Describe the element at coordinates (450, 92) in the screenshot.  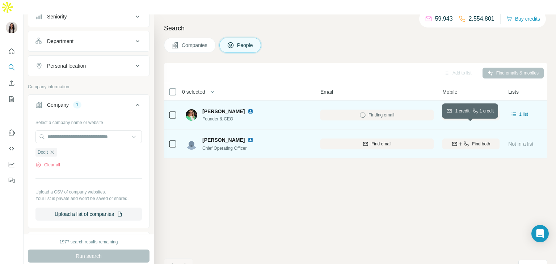
I see `span: Mobile` at that location.